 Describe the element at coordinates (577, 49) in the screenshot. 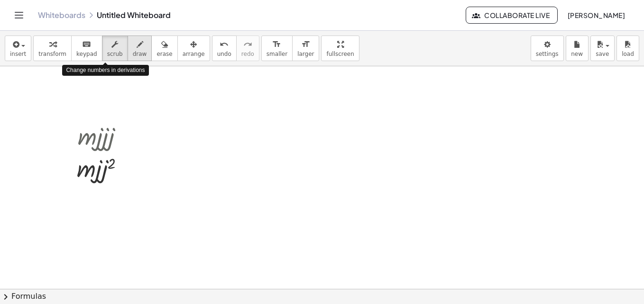

I see `button: new` at that location.